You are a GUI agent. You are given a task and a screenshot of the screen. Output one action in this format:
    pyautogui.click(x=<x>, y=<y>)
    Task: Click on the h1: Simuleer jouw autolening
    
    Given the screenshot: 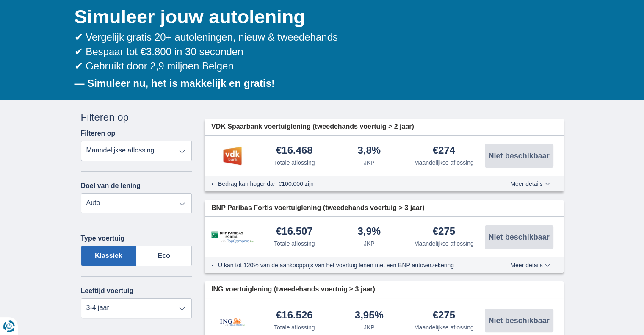 What is the action you would take?
    pyautogui.click(x=319, y=17)
    